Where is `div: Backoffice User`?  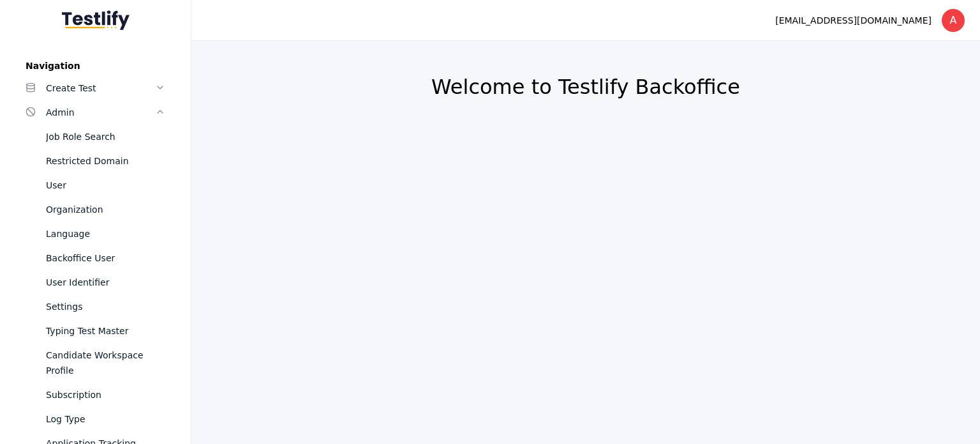
div: Backoffice User is located at coordinates (105, 258).